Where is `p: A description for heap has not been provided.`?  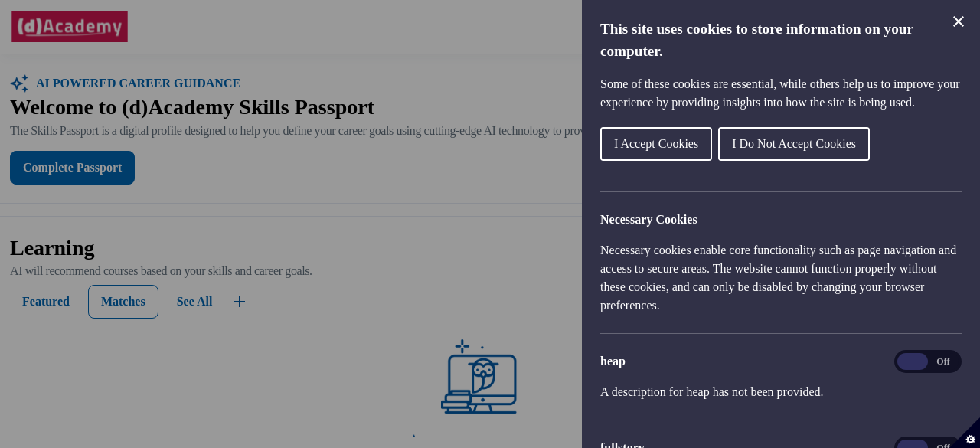
p: A description for heap has not been provided. is located at coordinates (780, 392).